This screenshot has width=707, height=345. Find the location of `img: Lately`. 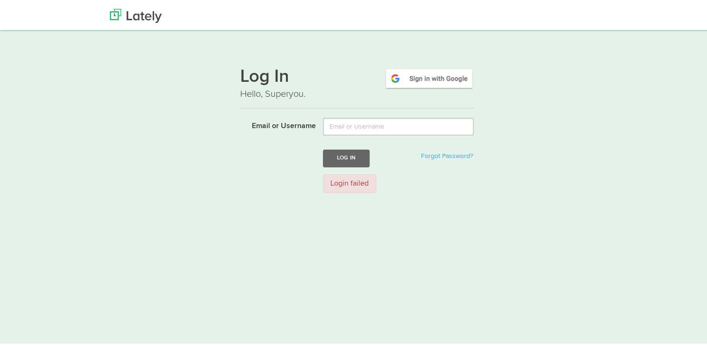

img: Lately is located at coordinates (135, 14).